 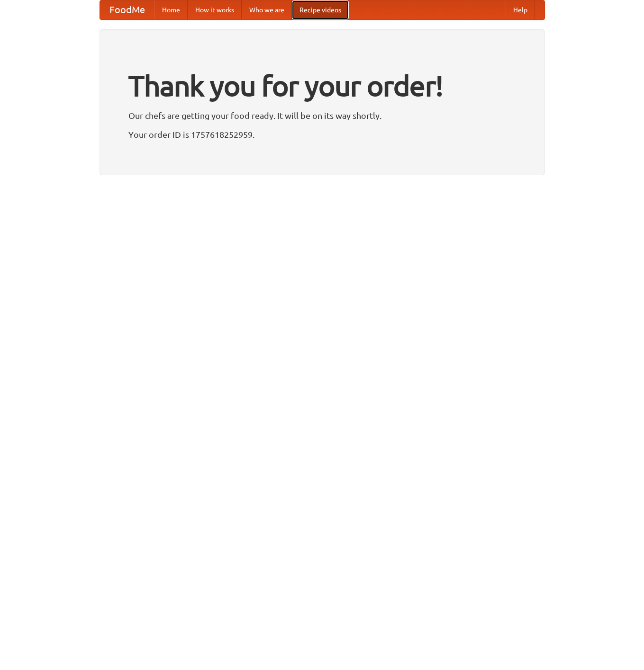 I want to click on a: How it works, so click(x=215, y=10).